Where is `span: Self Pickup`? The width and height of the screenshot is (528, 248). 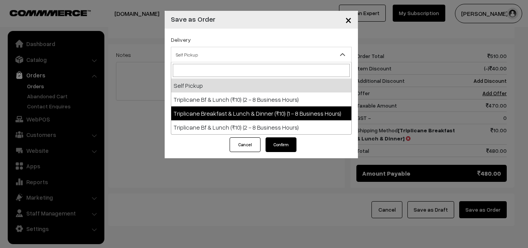
span: Self Pickup is located at coordinates (261, 55).